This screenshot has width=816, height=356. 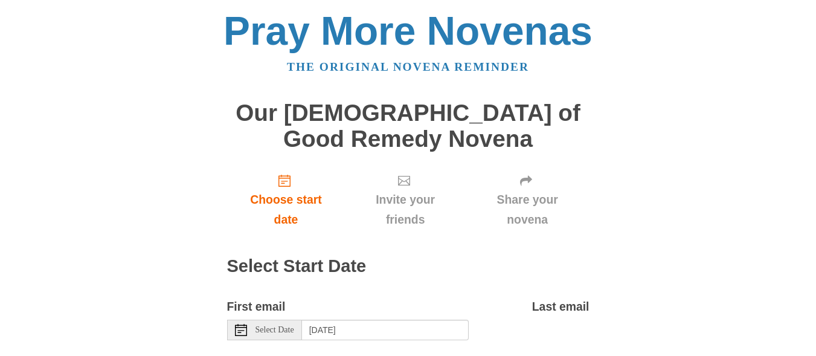 I want to click on h2: Select Start Date, so click(x=408, y=266).